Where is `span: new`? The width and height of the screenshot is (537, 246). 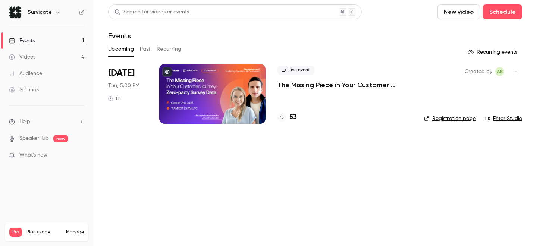
span: new is located at coordinates (61, 139).